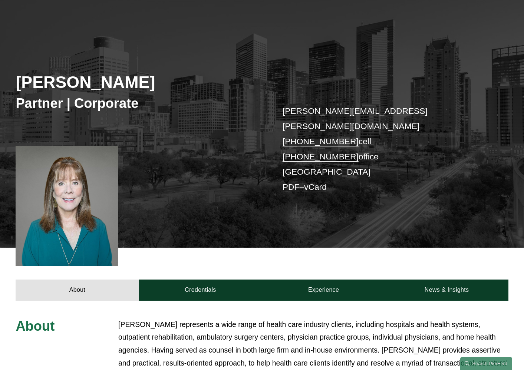  Describe the element at coordinates (118, 103) in the screenshot. I see `h3: Partner | Corporate` at that location.